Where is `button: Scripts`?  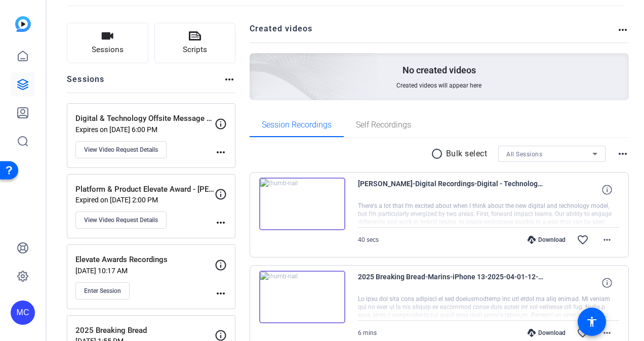
button: Scripts is located at coordinates (195, 43).